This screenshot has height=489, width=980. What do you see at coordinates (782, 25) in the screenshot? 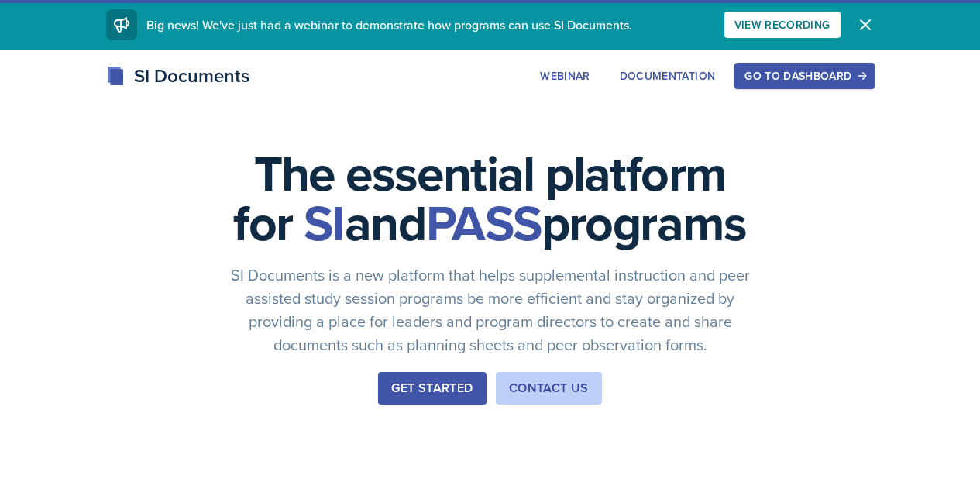
I see `button: View Recording` at bounding box center [782, 25].